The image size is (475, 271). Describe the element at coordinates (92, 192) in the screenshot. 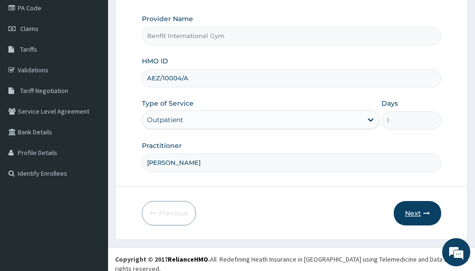

I see `textarea: Type your message and hit 'Enter'` at that location.